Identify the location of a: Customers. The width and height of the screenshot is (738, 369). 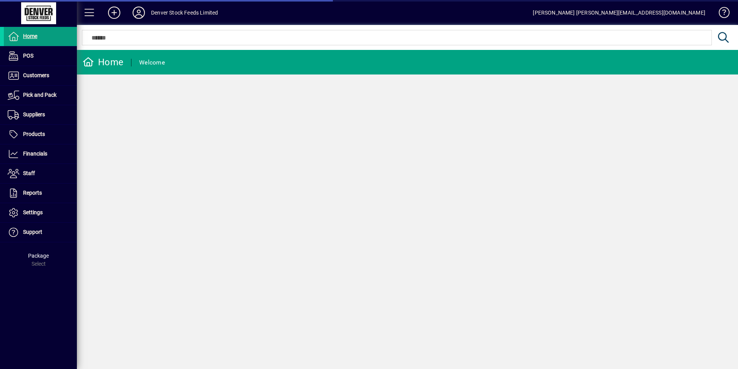
(40, 76).